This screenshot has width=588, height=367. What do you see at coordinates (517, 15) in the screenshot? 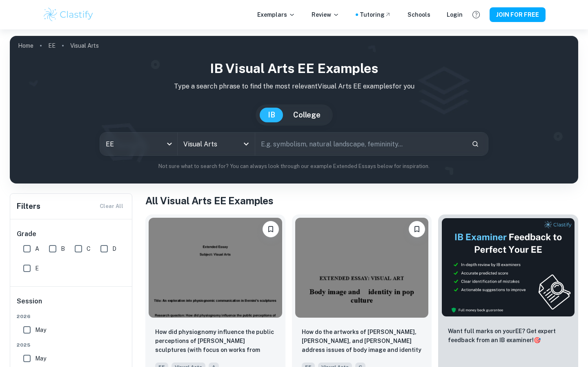
I see `a: JOIN FOR FREE` at bounding box center [517, 15].